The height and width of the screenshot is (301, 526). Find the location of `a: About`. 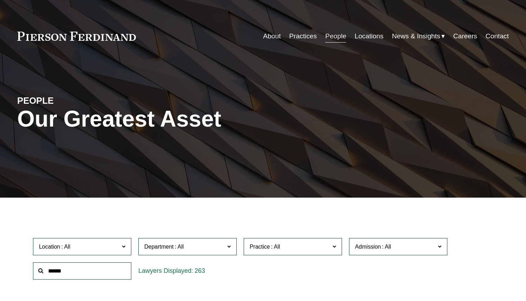

a: About is located at coordinates (272, 36).